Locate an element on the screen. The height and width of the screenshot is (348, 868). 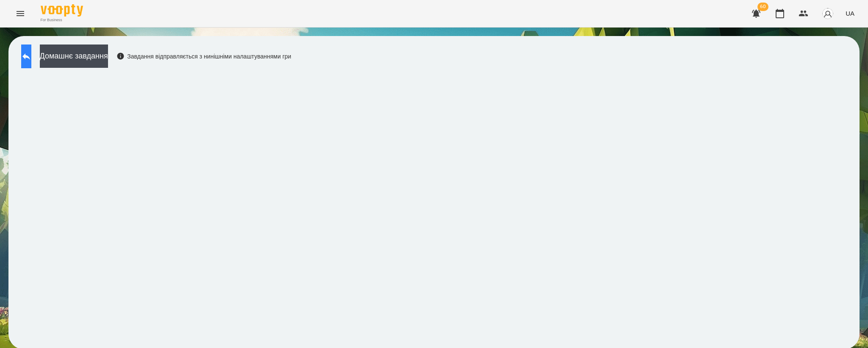
span: UA is located at coordinates (850, 13).